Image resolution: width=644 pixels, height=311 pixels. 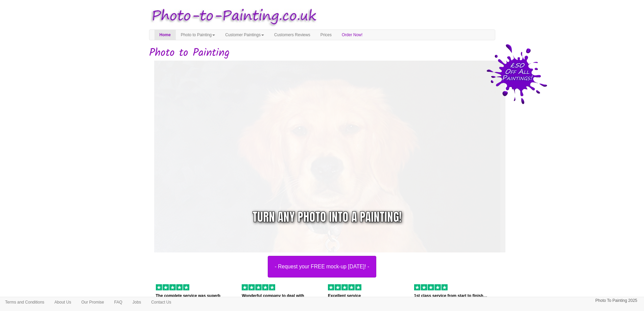 I want to click on a: Our Promise, so click(x=92, y=302).